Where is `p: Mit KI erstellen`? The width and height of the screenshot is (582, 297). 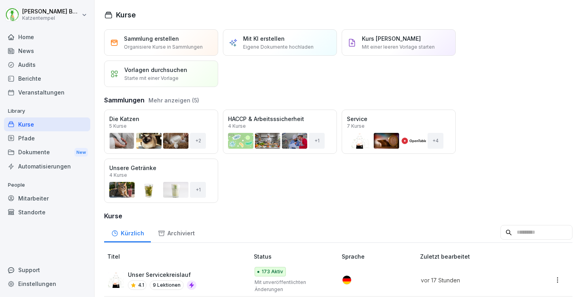 p: Mit KI erstellen is located at coordinates (264, 38).